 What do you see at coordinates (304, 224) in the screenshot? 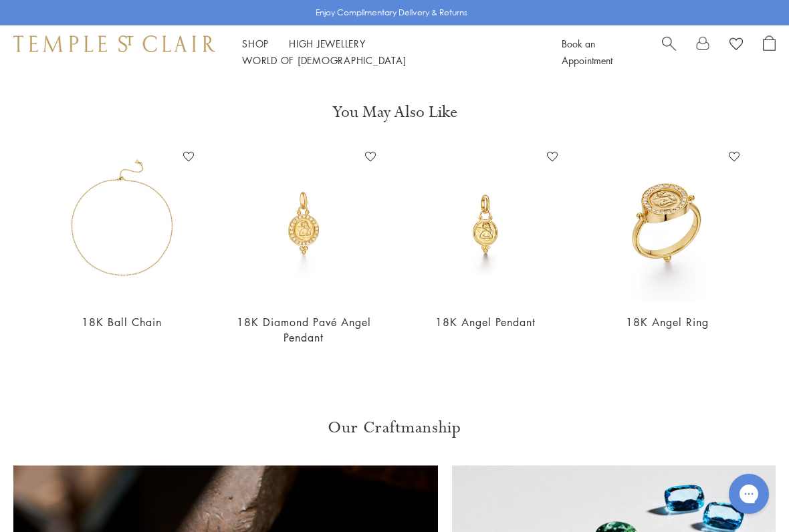
I see `img: AP10-PAVE` at bounding box center [304, 224].